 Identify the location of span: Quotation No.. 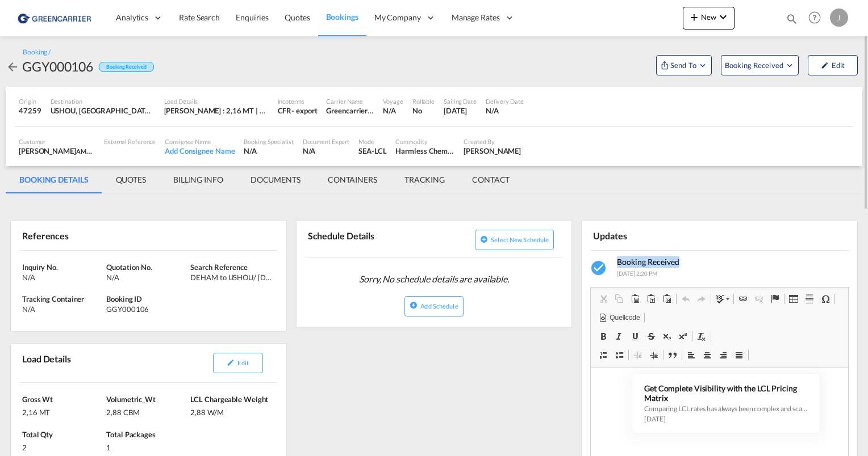
(129, 267).